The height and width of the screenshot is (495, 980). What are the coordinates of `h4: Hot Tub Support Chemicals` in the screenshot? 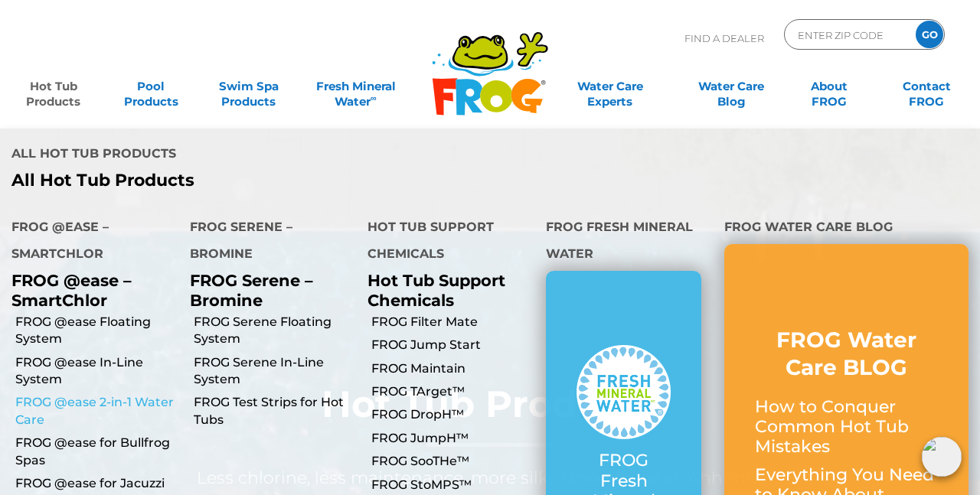 It's located at (445, 241).